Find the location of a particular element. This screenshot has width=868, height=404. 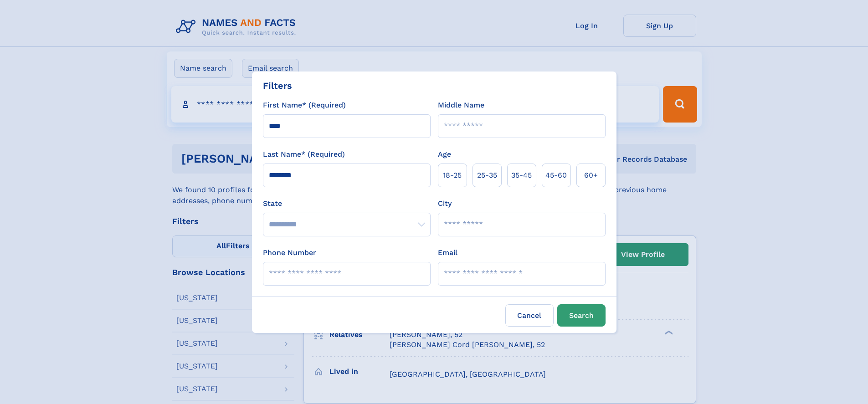

span: 35‑45 is located at coordinates (521, 175).